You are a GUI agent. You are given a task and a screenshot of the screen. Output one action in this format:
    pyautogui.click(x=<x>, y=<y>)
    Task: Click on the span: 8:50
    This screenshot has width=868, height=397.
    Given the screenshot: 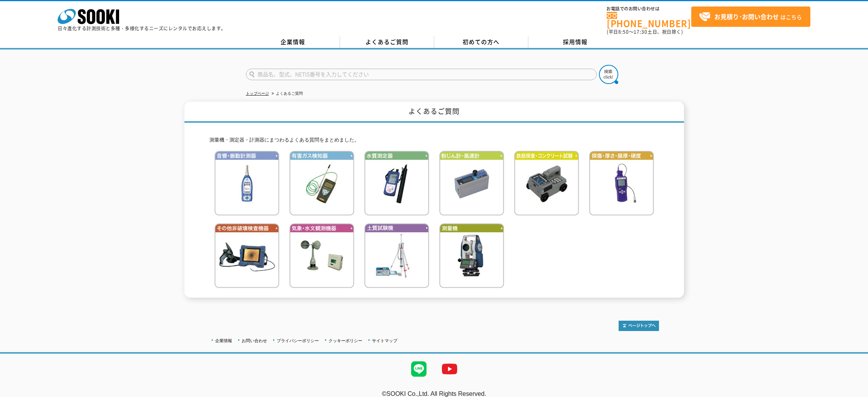 What is the action you would take?
    pyautogui.click(x=624, y=32)
    